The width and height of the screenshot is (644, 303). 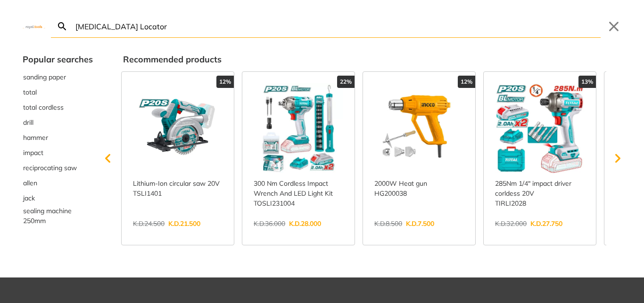 What do you see at coordinates (58, 216) in the screenshot?
I see `button: Select suggestion: sealing machine 250mm` at bounding box center [58, 216].